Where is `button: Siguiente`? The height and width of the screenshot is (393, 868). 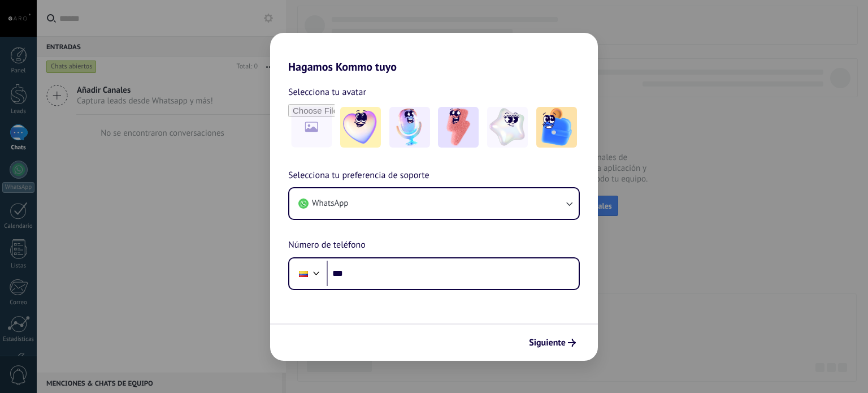
button: Siguiente is located at coordinates (552, 343).